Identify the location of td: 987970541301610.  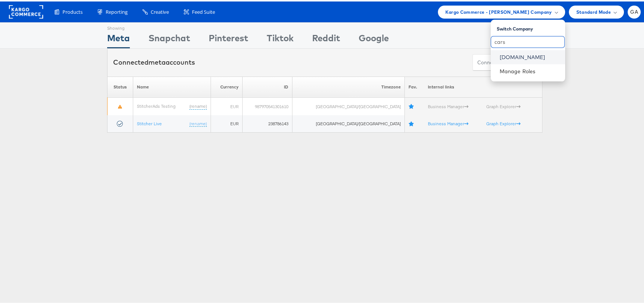
(267, 105).